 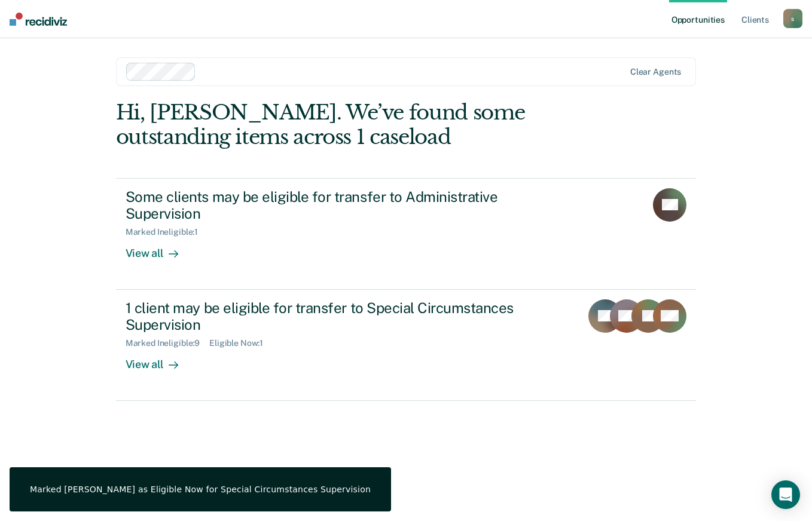 I want to click on img: Recidiviz, so click(x=39, y=19).